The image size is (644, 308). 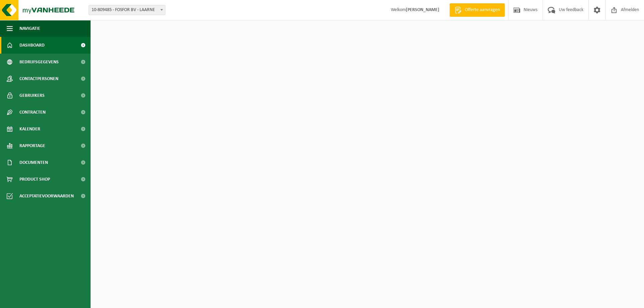 What do you see at coordinates (32, 45) in the screenshot?
I see `span: Dashboard` at bounding box center [32, 45].